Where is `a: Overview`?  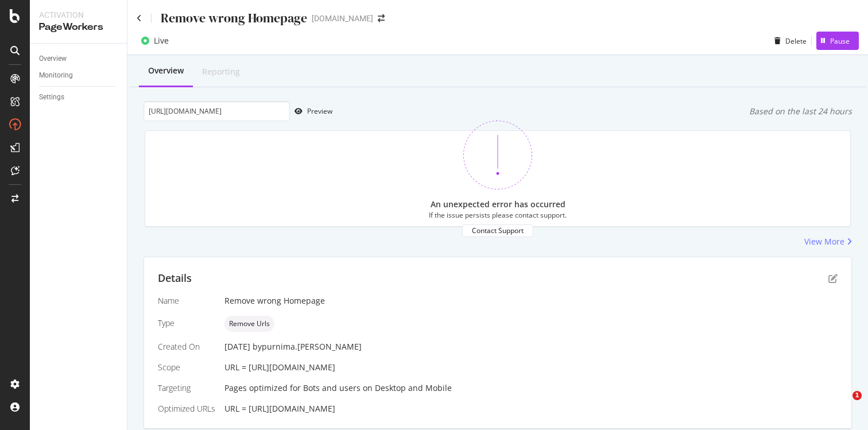
a: Overview is located at coordinates (79, 58).